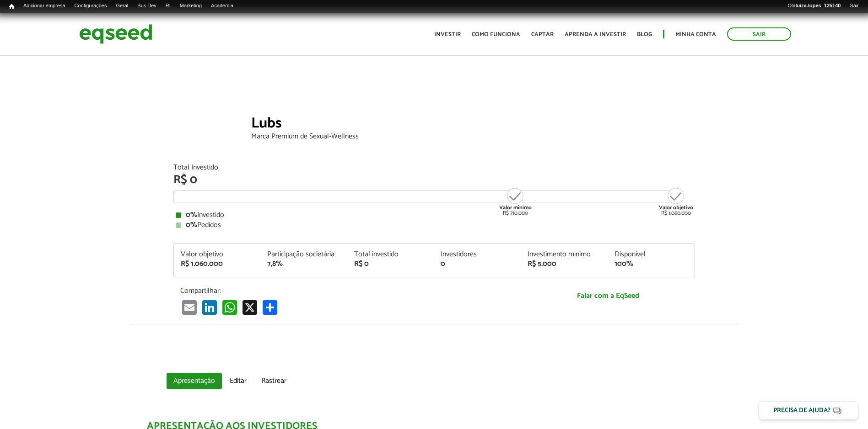 This screenshot has height=429, width=868. I want to click on a: Email, so click(189, 307).